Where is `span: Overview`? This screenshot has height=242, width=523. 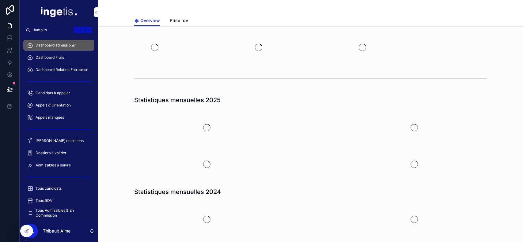
span: Overview is located at coordinates (150, 21).